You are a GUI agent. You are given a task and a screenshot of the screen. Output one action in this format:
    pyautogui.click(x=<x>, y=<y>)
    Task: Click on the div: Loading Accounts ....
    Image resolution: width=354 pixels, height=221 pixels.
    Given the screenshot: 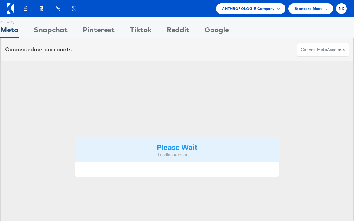 What is the action you would take?
    pyautogui.click(x=177, y=155)
    